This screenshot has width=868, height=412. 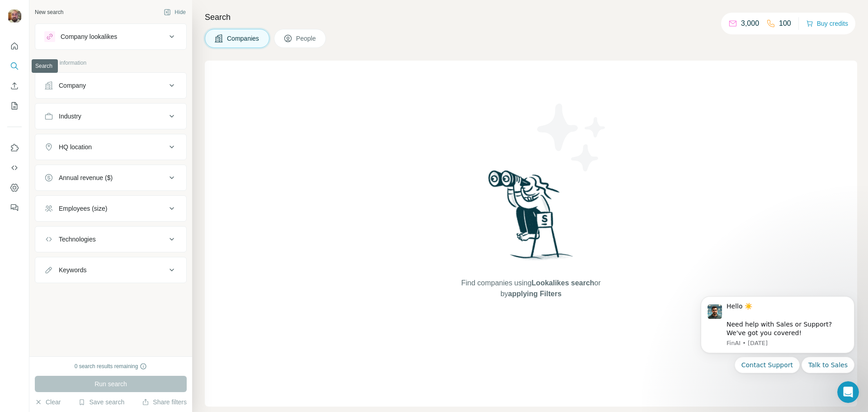 What do you see at coordinates (15, 16) in the screenshot?
I see `img: Avatar` at bounding box center [15, 16].